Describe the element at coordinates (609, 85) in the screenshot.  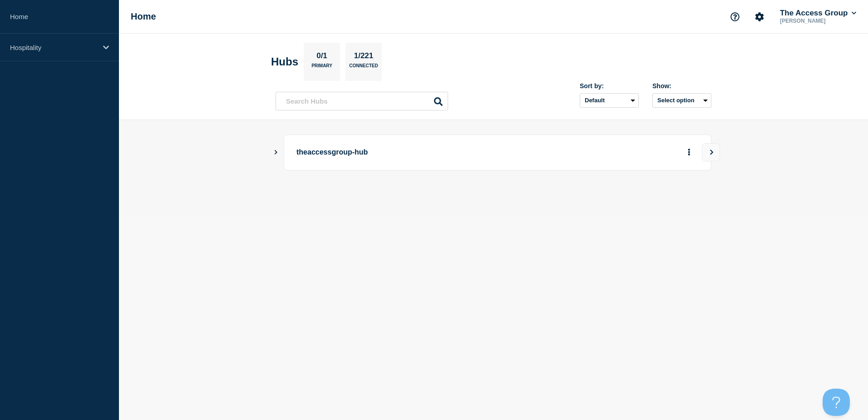
I see `div: Sort by:` at that location.